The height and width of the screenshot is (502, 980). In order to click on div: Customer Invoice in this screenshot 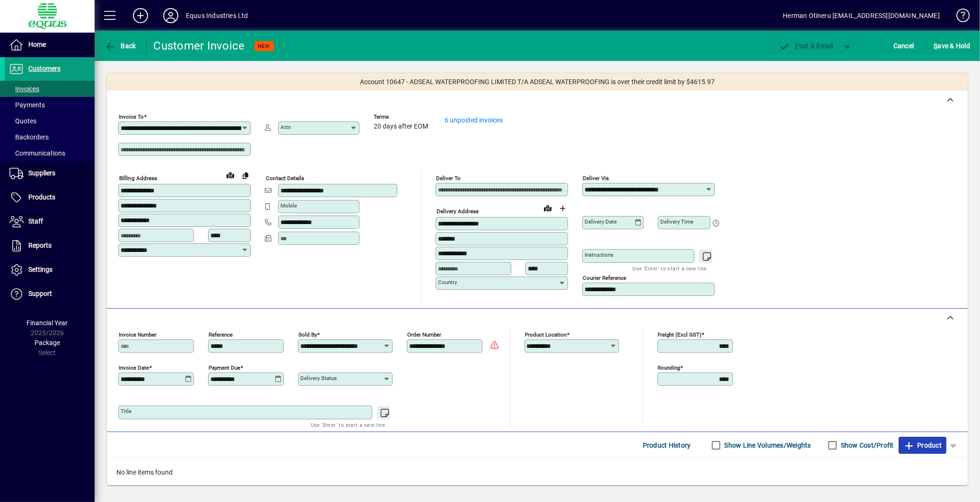, I will do `click(199, 46)`.